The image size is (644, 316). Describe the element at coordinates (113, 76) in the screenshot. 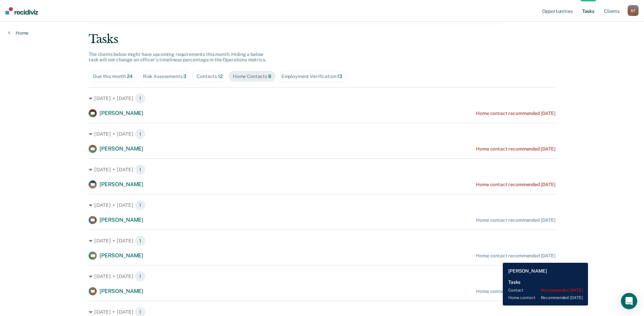

I see `div: Due this month` at that location.